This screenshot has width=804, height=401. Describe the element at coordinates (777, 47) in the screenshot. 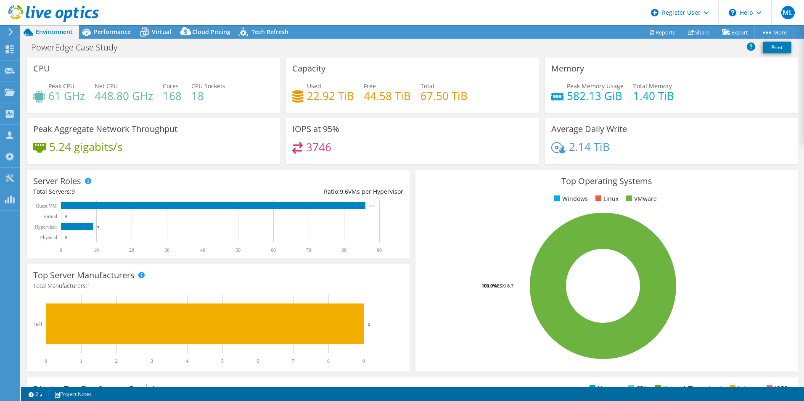

I see `a: Print` at that location.